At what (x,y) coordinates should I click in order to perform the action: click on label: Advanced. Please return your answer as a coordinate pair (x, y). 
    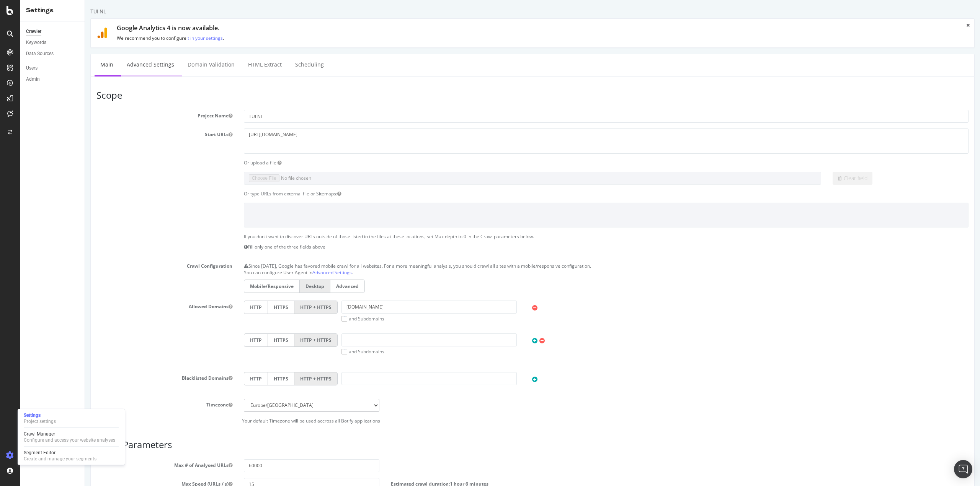
    Looking at the image, I should click on (263, 286).